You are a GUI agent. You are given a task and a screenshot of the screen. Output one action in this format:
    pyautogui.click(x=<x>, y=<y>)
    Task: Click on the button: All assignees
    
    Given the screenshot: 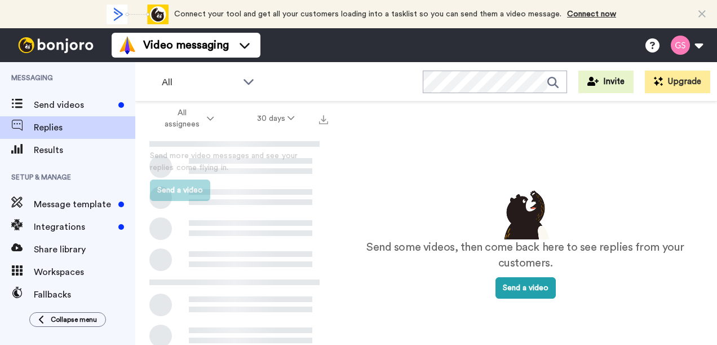 What is the action you would take?
    pyautogui.click(x=187, y=118)
    